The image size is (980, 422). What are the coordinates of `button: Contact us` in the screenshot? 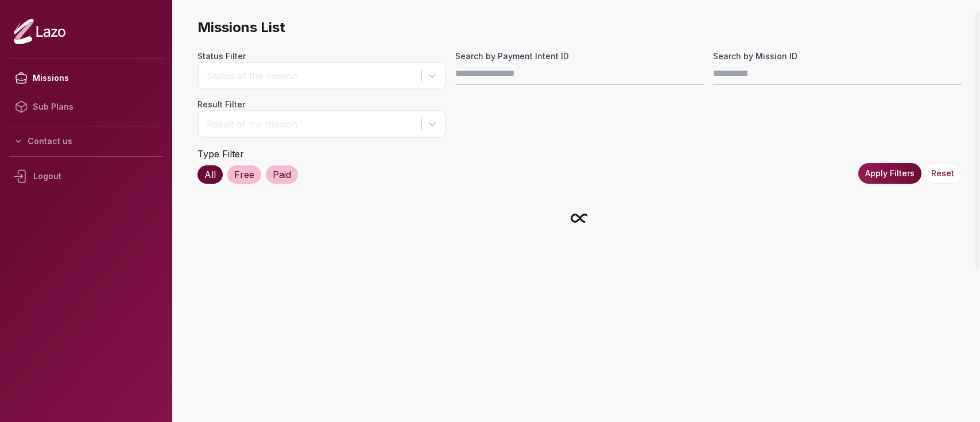 It's located at (86, 141).